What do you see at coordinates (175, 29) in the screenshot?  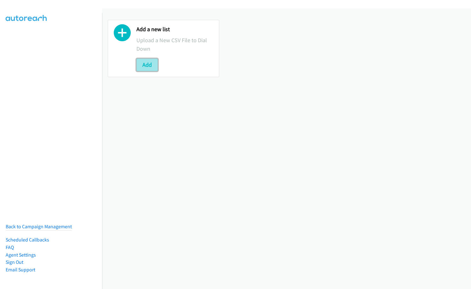 I see `h2: Add a new list` at bounding box center [175, 29].